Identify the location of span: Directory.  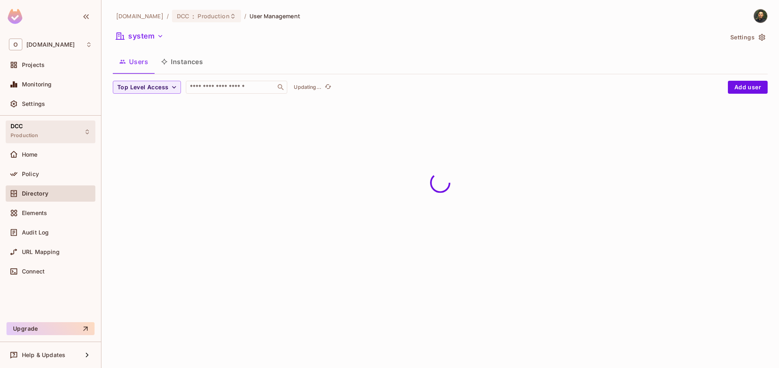
(35, 194).